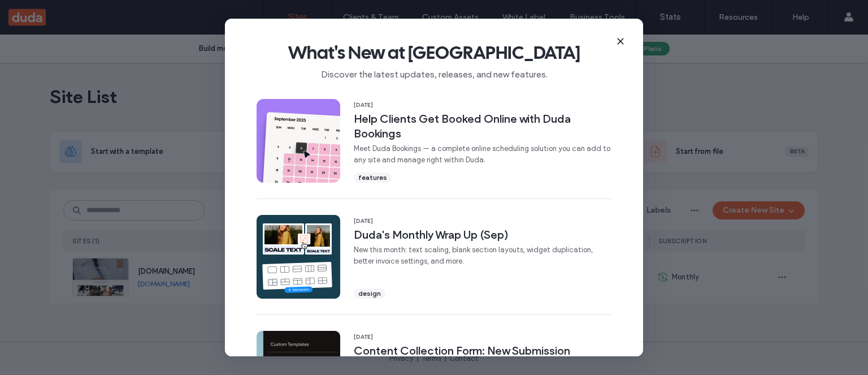 The image size is (868, 375). What do you see at coordinates (483, 154) in the screenshot?
I see `span: Meet Duda Bookings — a complete online scheduling solution you can add to any site and manage rig...` at bounding box center [483, 154].